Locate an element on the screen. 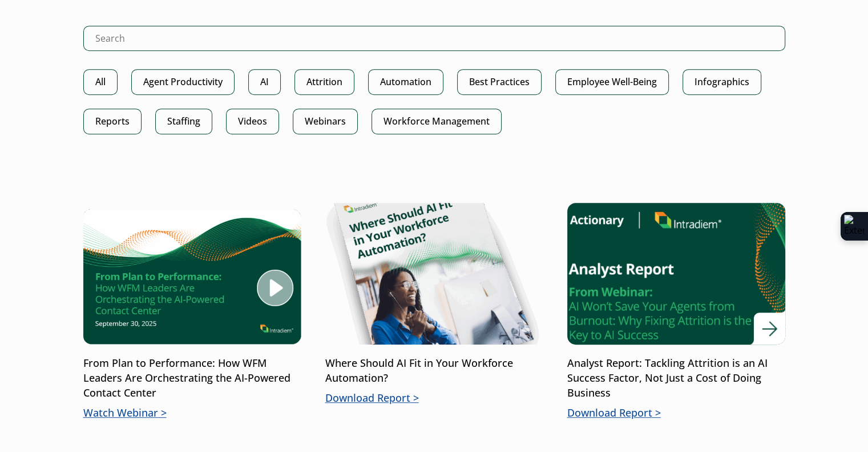  a: All is located at coordinates (101, 82).